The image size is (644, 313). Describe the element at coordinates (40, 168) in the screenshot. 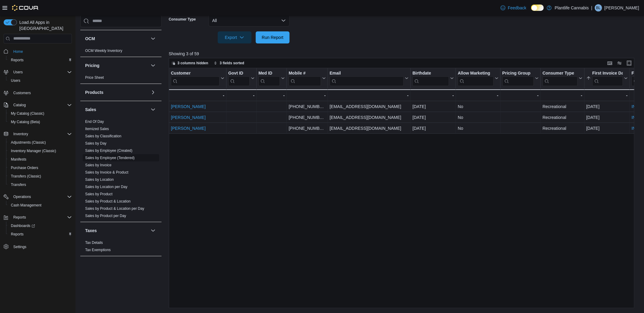

I see `span: Purchase Orders` at that location.